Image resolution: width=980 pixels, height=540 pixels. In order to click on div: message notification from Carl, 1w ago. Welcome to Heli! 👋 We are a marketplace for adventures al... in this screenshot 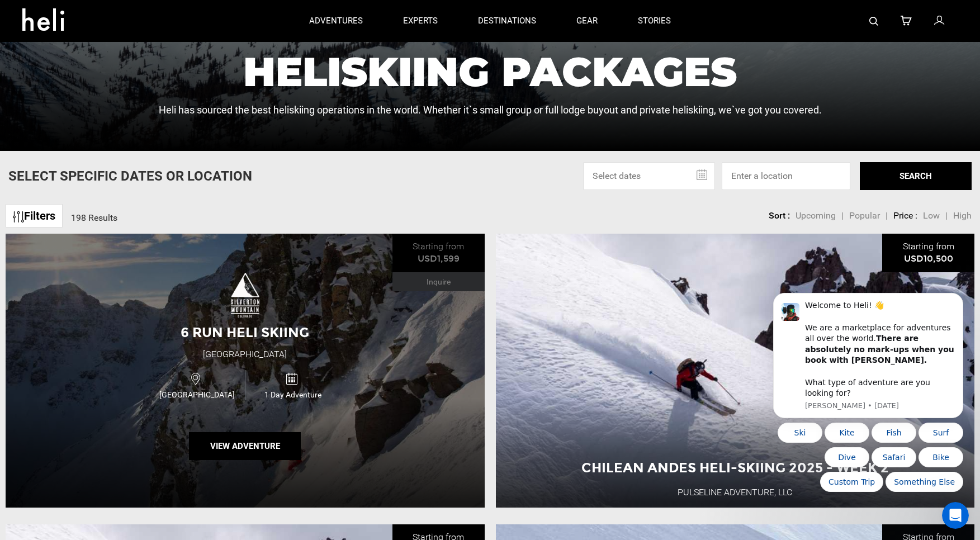, I will do `click(112, 138)`.